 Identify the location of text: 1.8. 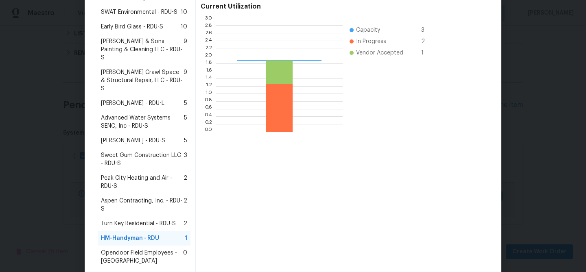
(209, 64).